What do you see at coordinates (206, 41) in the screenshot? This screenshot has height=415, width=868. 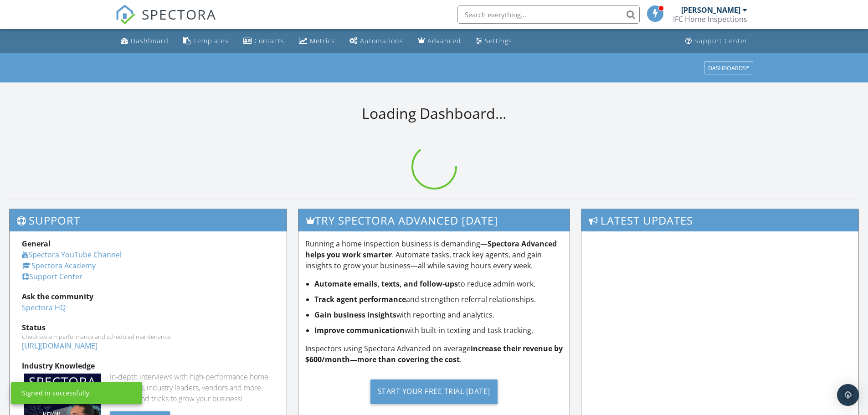 I see `a: Templates` at bounding box center [206, 41].